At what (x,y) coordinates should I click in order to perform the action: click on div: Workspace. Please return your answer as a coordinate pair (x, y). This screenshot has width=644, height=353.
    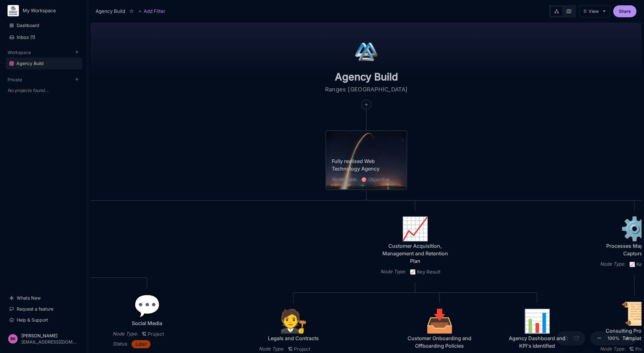
    Looking at the image, I should click on (44, 64).